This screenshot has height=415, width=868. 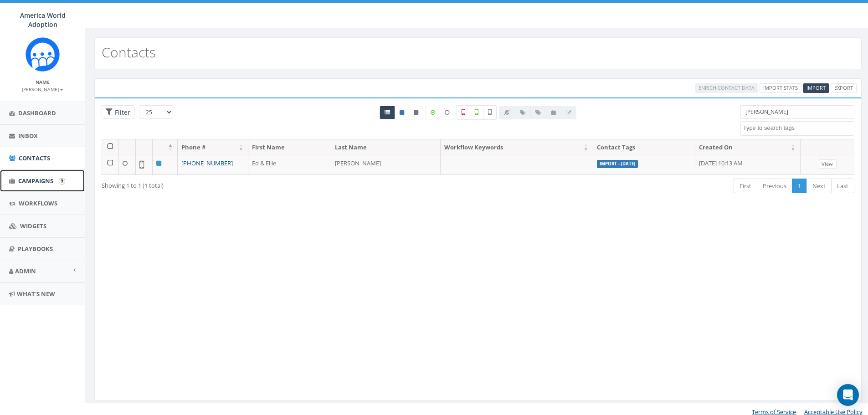 What do you see at coordinates (517, 147) in the screenshot?
I see `th: Workflow Keywords: activate to sort column ascending` at bounding box center [517, 147].